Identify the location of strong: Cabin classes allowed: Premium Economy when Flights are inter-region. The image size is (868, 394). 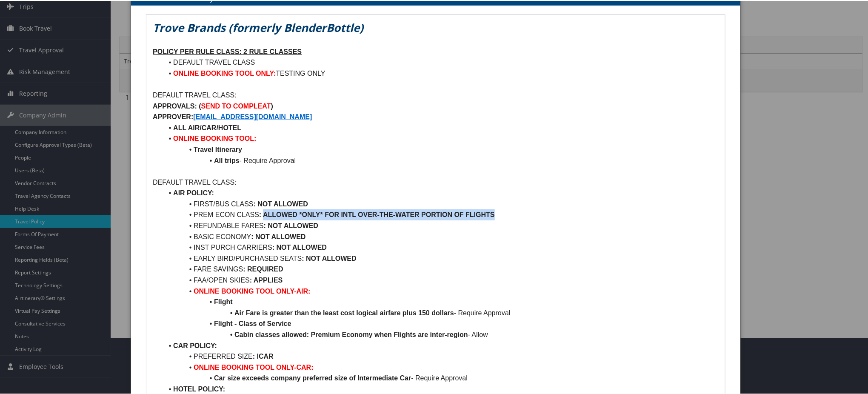
(351, 334).